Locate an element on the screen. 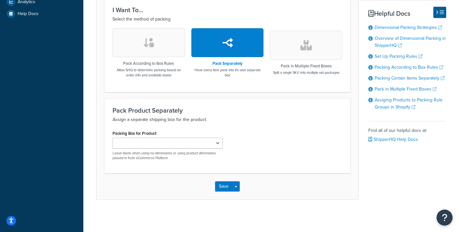 This screenshot has width=459, height=232. h3: Helpful Docs is located at coordinates (407, 13).